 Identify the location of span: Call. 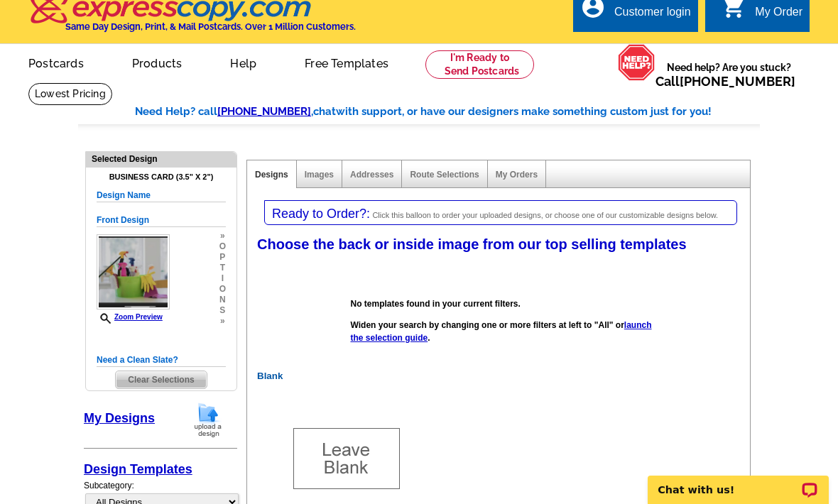
(725, 81).